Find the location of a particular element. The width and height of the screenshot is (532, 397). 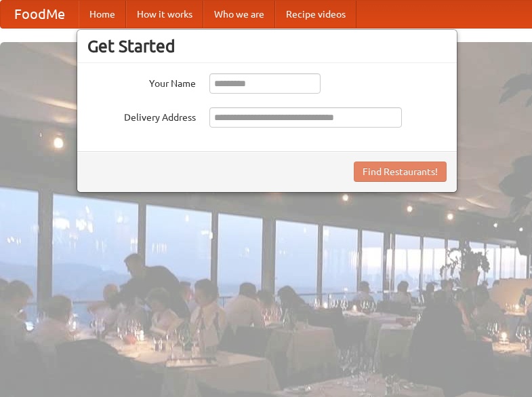

a: Recipe videos is located at coordinates (316, 14).